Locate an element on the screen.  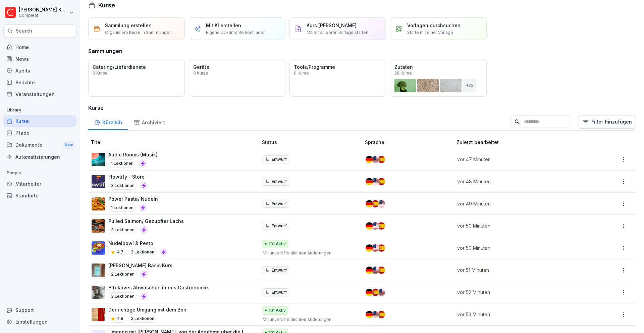
a: Catering/Lieferdienste0 Kurse is located at coordinates (136, 78).